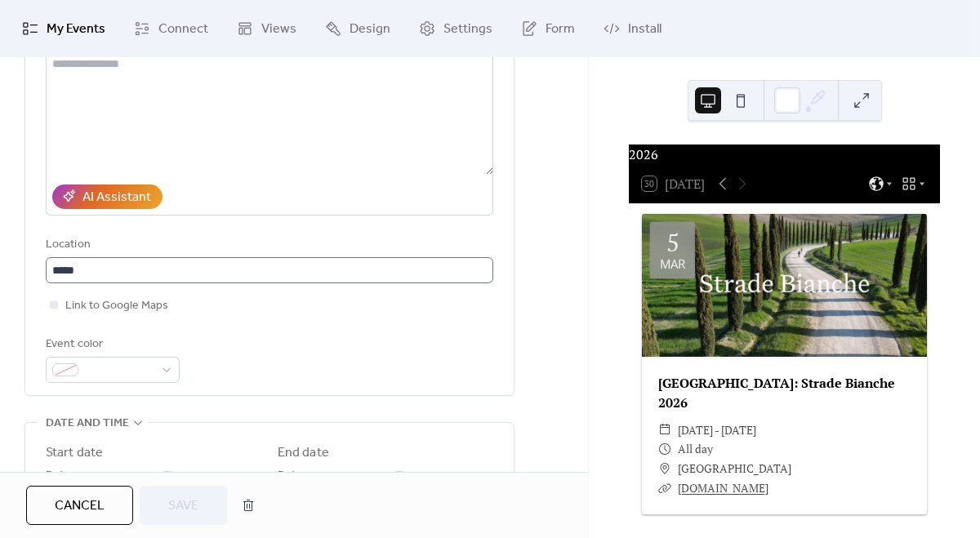 The image size is (980, 538). I want to click on span: Settings, so click(468, 30).